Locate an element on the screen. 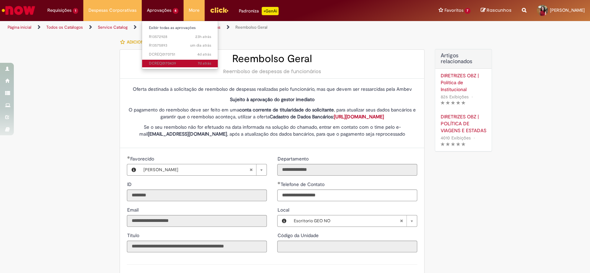 This screenshot has width=590, height=273. label: Somente leitura - Título is located at coordinates (133, 236).